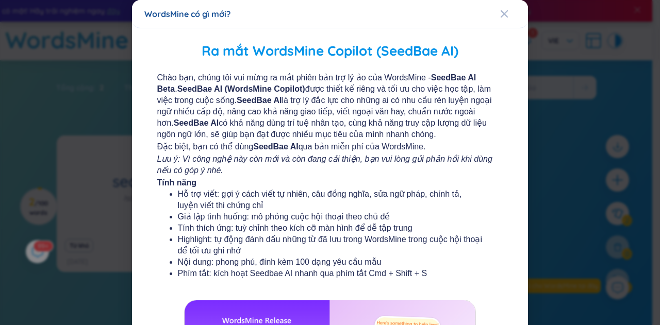 The height and width of the screenshot is (325, 660). I want to click on div: WordsMine có gì mới?, so click(330, 14).